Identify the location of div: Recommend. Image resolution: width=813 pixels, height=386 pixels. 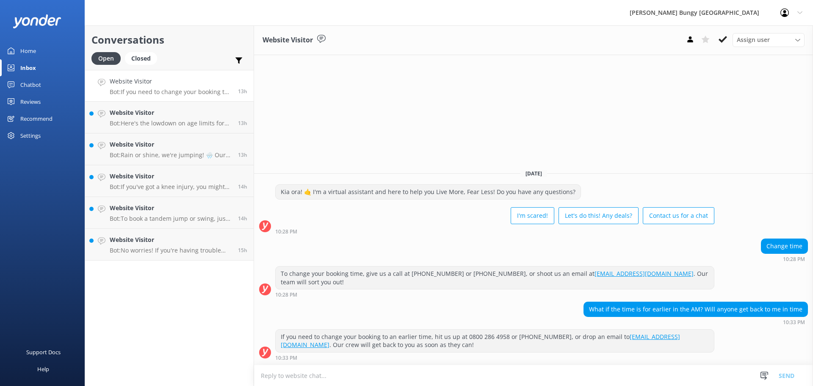
(36, 119).